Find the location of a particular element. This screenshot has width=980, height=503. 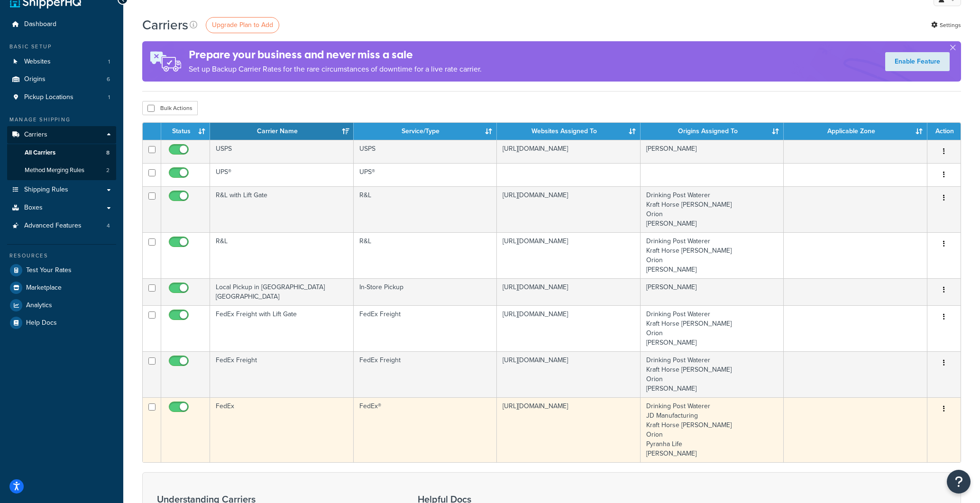

a: Websites 1 is located at coordinates (62, 62).